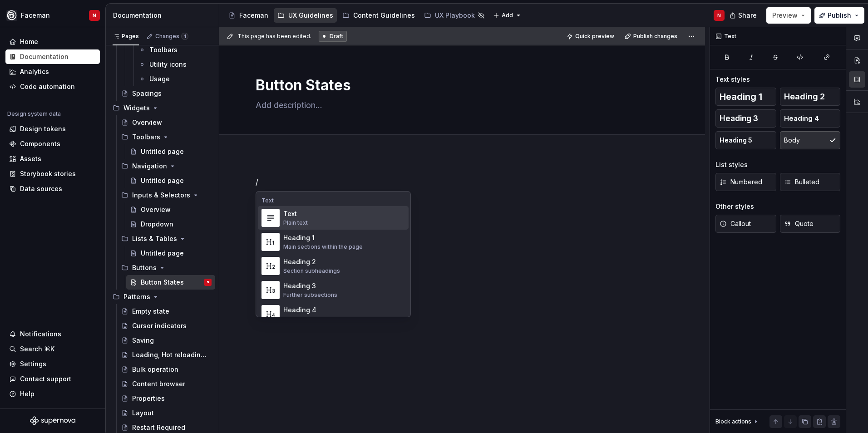  I want to click on span: Quote, so click(798, 224).